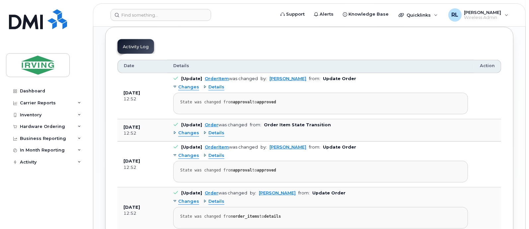  Describe the element at coordinates (418, 15) in the screenshot. I see `div: Quicklinks` at that location.